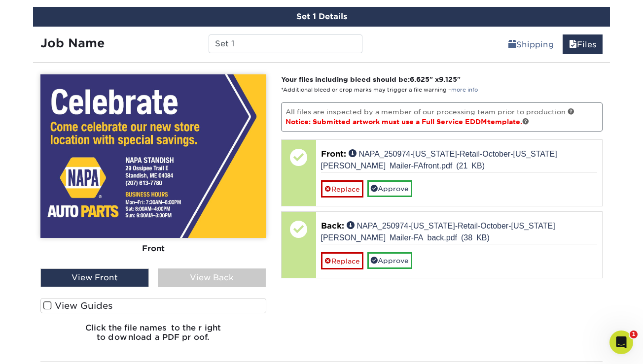  What do you see at coordinates (419, 79) in the screenshot?
I see `span: 6.625` at bounding box center [419, 79].